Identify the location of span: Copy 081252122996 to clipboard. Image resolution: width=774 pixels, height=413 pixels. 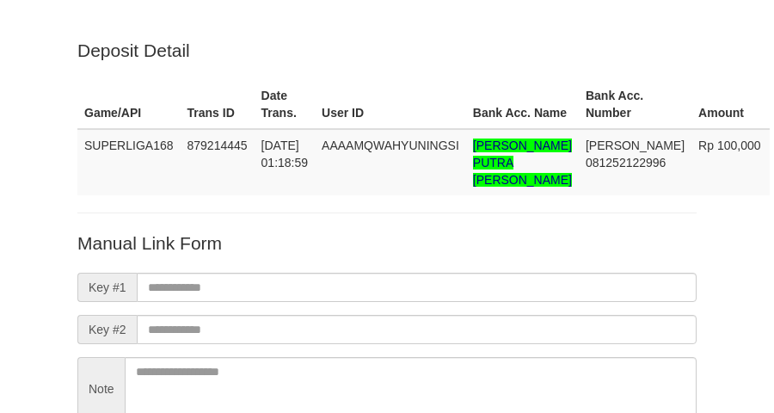
(625, 162).